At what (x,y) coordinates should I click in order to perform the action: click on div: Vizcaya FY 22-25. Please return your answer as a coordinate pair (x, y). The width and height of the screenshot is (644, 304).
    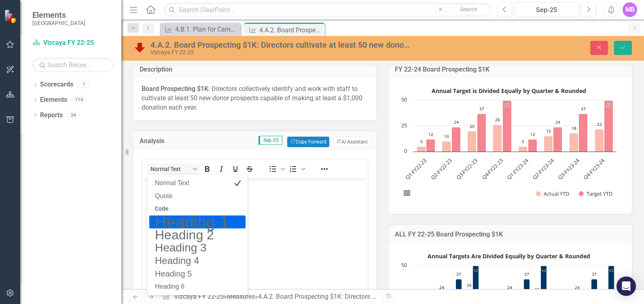
    Looking at the image, I should click on (280, 52).